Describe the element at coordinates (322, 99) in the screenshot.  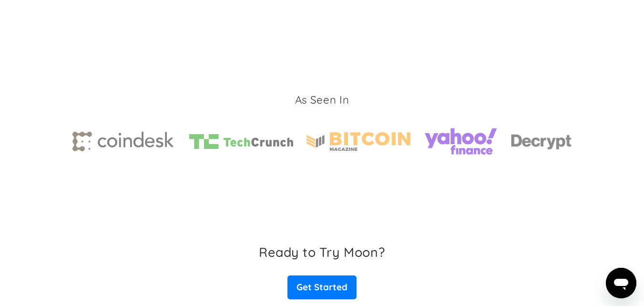
I see `h3: As Seen In` at that location.